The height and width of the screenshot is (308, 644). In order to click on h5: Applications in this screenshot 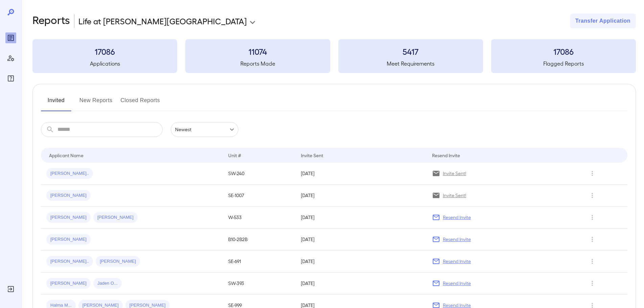, I will do `click(105, 64)`.